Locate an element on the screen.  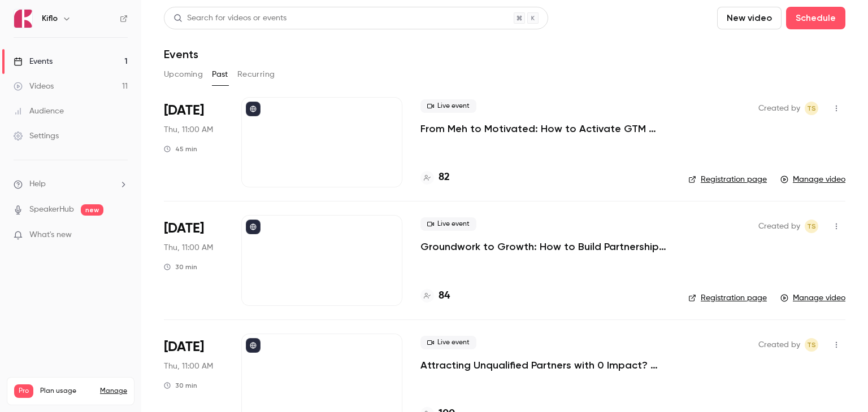
div: 45 min is located at coordinates (180, 149).